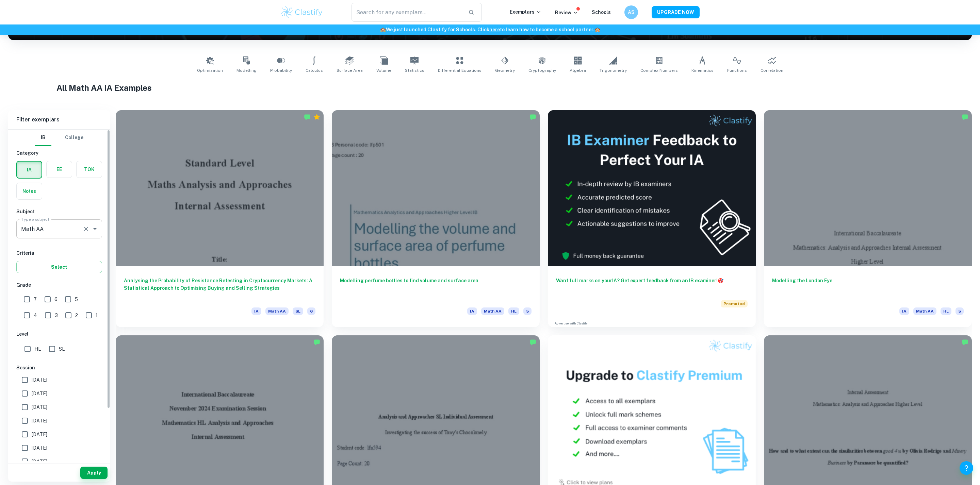  I want to click on div: Filter type choice, so click(59, 138).